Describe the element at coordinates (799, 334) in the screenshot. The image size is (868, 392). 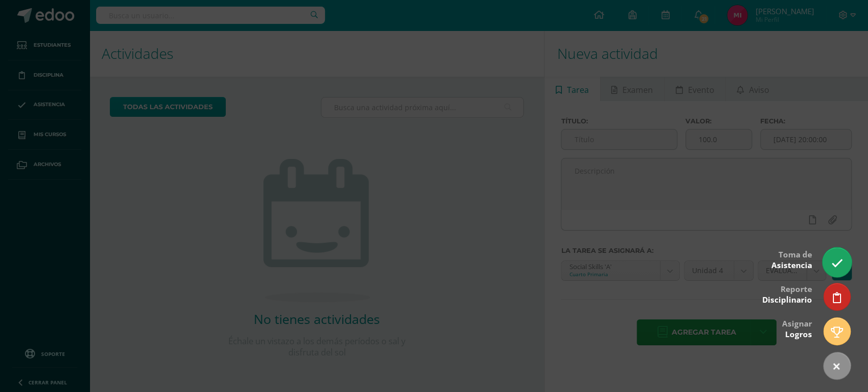
I see `span: Logros` at that location.